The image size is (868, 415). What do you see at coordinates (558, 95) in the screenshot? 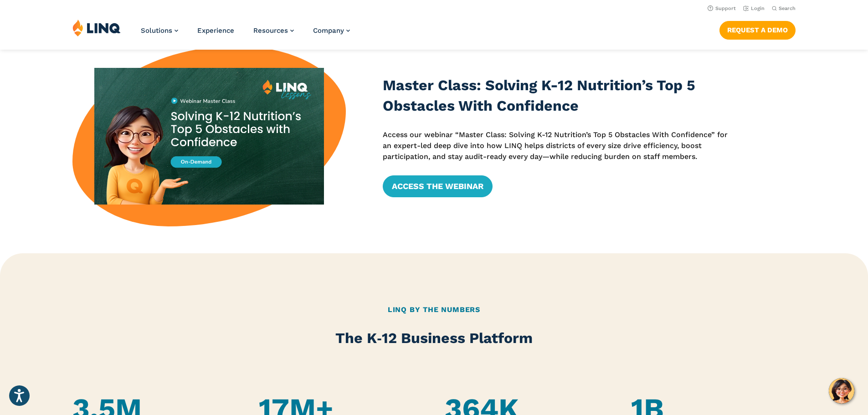
I see `h3: Master Class: Solving K-12 Nutrition’s Top 5 Obstacles With Confidence` at bounding box center [558, 95].